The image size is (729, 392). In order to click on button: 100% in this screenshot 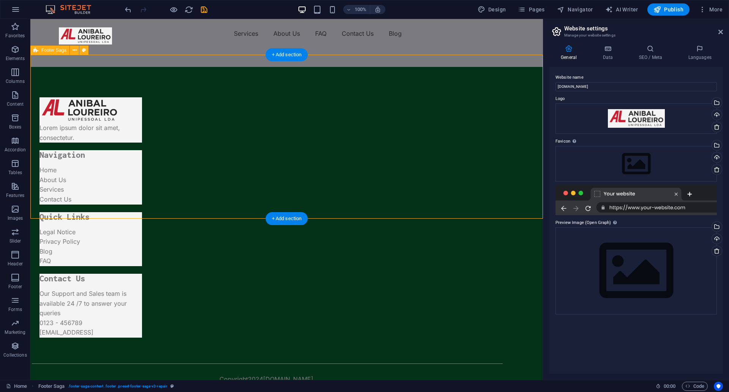, I will do `click(357, 9)`.